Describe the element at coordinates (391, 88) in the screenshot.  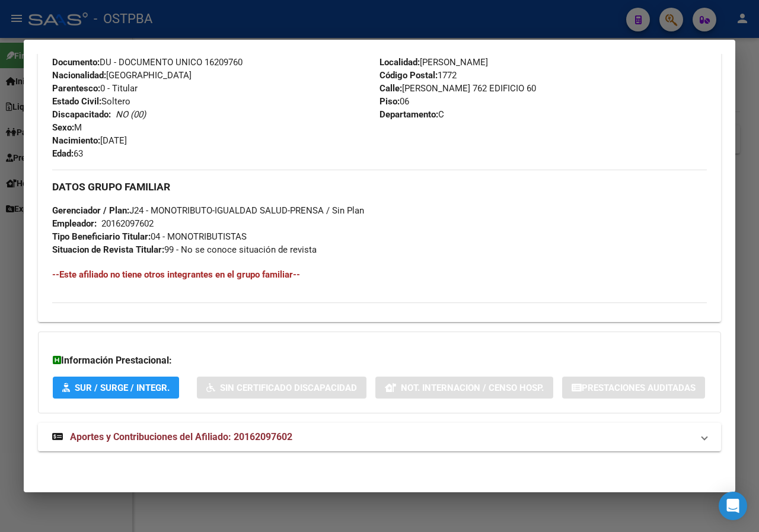
I see `strong: Calle:` at that location.